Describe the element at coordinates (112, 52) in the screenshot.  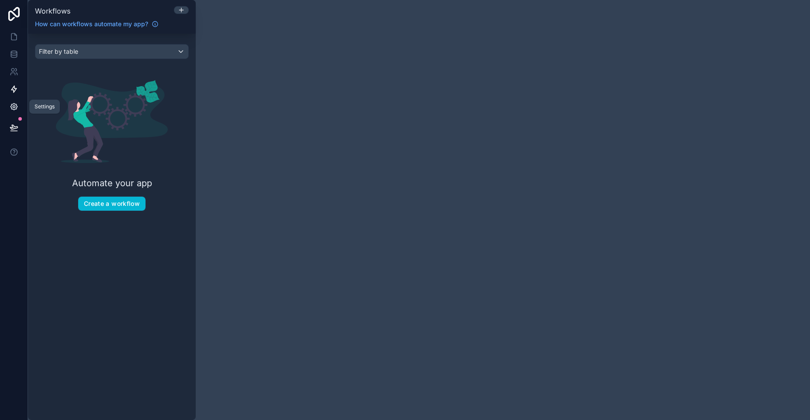
I see `button: Filter by table` at that location.